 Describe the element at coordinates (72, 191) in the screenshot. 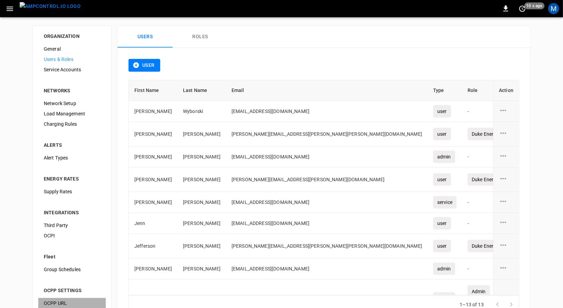

I see `span: Supply Rates` at that location.